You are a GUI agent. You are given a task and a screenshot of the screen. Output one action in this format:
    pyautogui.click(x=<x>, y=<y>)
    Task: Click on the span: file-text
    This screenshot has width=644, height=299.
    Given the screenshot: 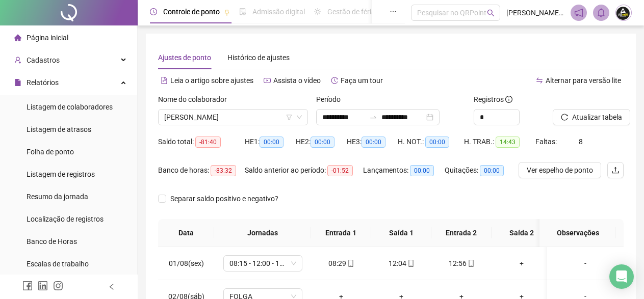 What is the action you would take?
    pyautogui.click(x=164, y=80)
    